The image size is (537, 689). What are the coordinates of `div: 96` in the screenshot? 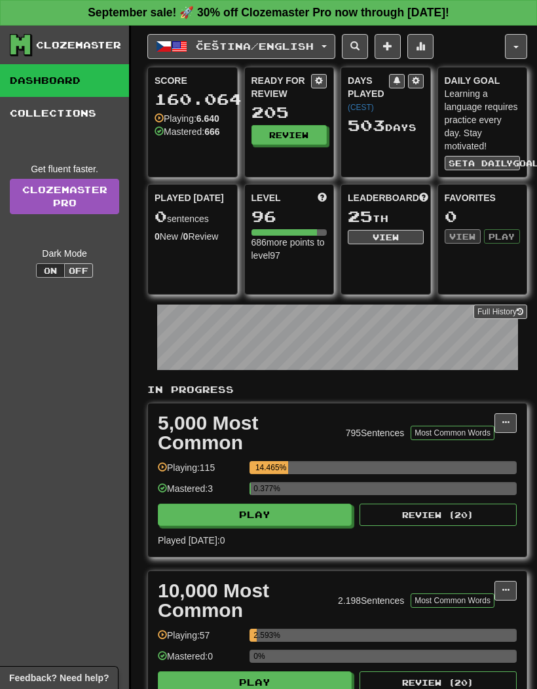 It's located at (289, 216).